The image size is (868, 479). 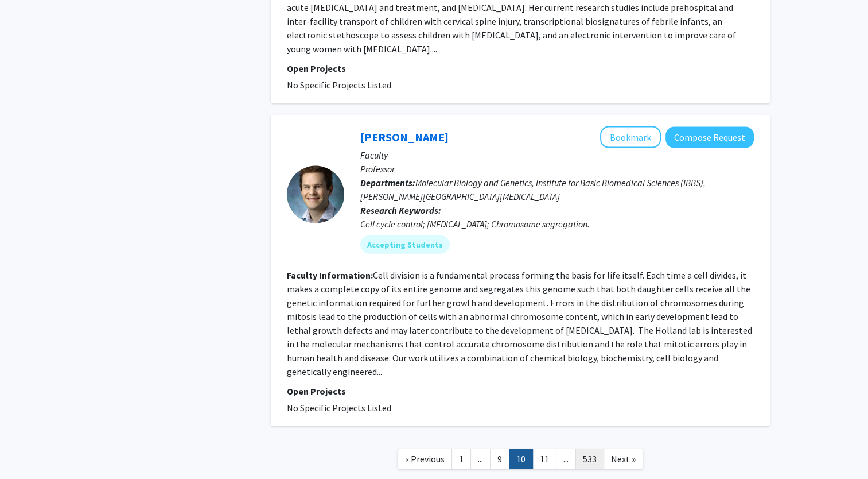 I want to click on b: Departments:, so click(x=388, y=183).